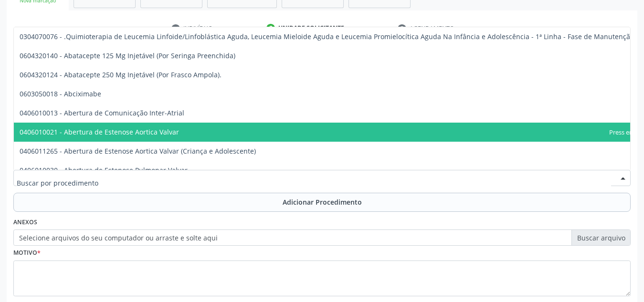 Image resolution: width=644 pixels, height=302 pixels. What do you see at coordinates (27, 252) in the screenshot?
I see `label: Motivo` at bounding box center [27, 252].